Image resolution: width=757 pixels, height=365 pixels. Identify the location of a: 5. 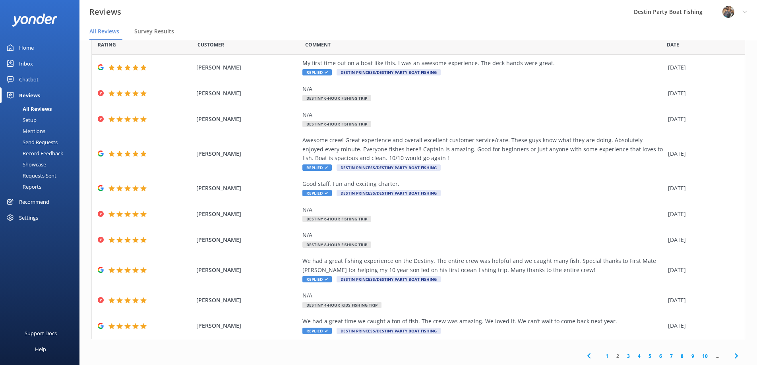
(650, 356).